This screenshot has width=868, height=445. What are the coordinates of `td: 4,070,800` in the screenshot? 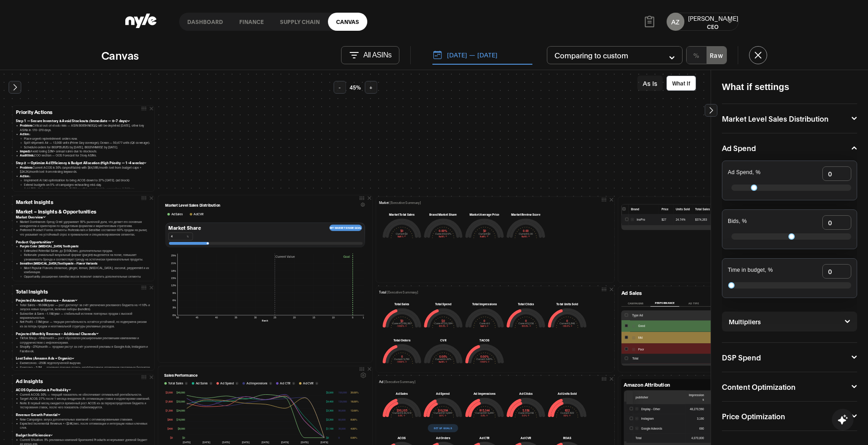 It's located at (696, 438).